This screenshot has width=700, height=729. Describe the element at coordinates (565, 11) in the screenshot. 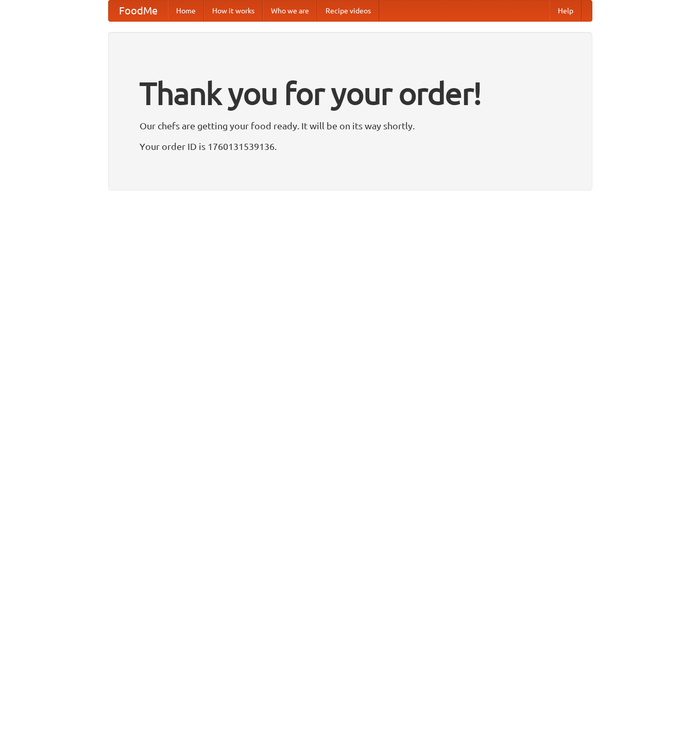

I see `a: Help` at that location.